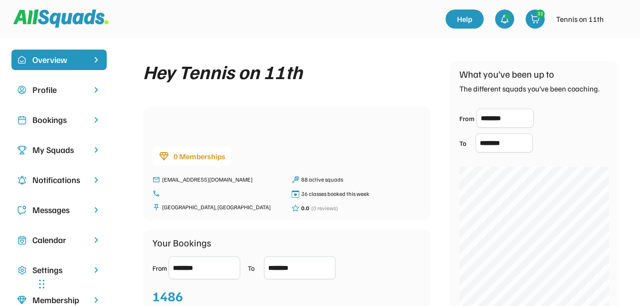 This screenshot has width=640, height=306. Describe the element at coordinates (182, 242) in the screenshot. I see `div: Your Bookings` at that location.